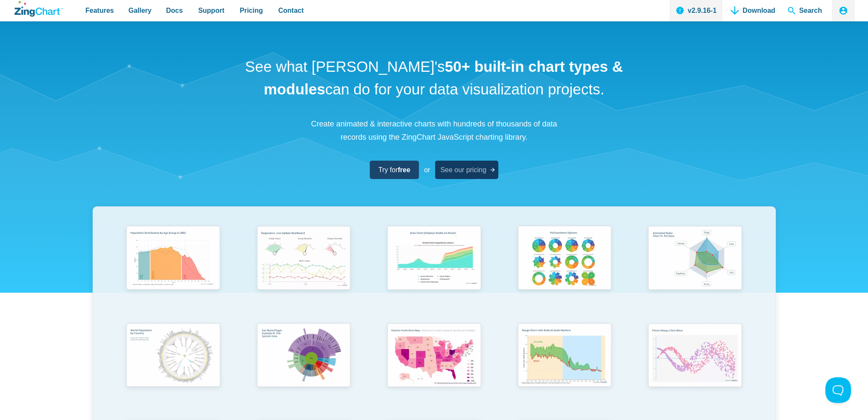 This screenshot has width=868, height=420. What do you see at coordinates (173, 367) in the screenshot?
I see `a: World Population by Country` at bounding box center [173, 367].